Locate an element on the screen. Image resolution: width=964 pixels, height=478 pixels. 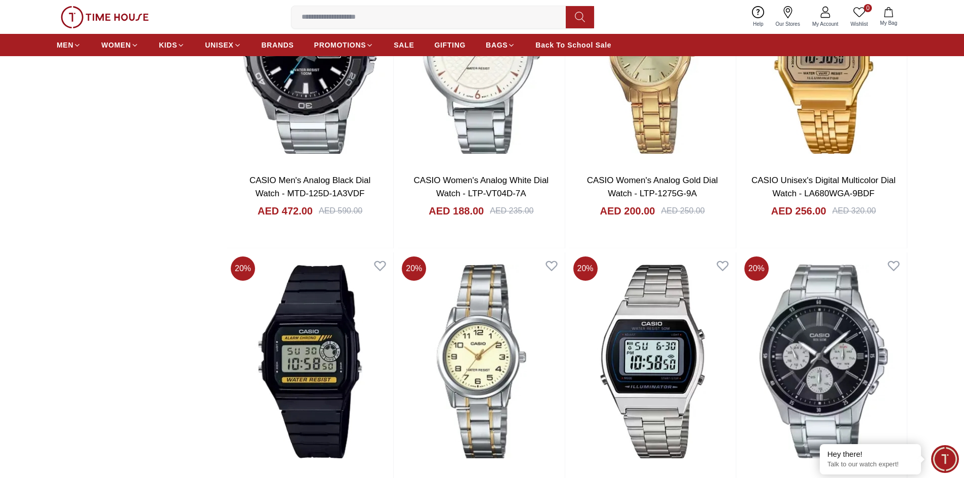
a: MEN is located at coordinates (69, 45).